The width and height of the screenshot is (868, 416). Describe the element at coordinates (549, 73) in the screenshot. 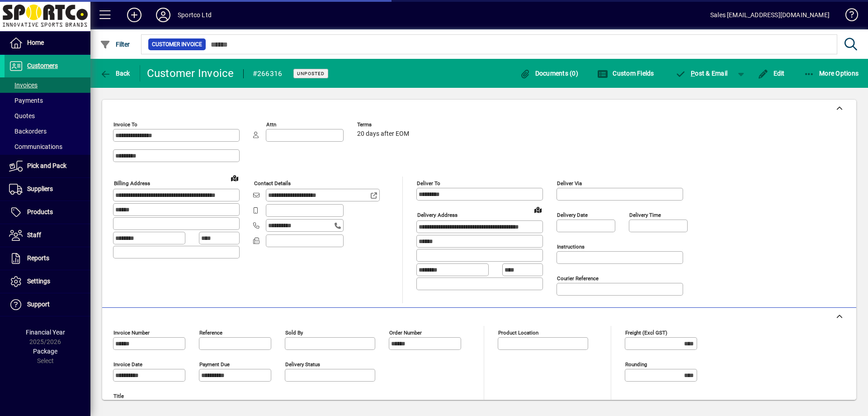

I see `span: Documents (0)` at that location.